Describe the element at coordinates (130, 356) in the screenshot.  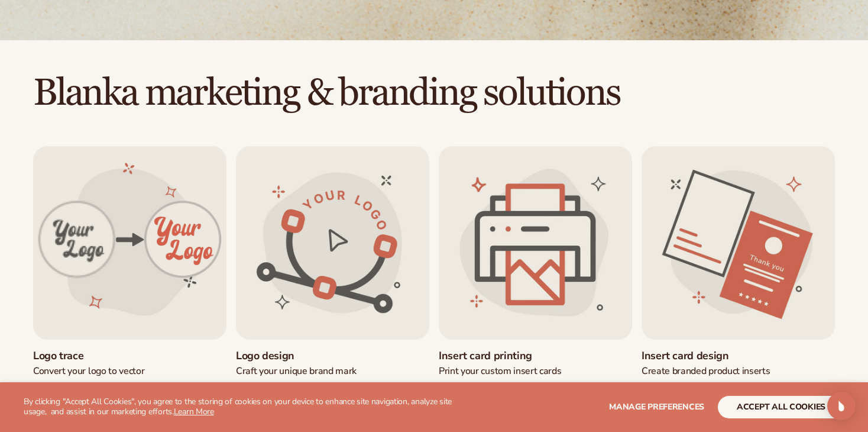
I see `a: Logo trace` at that location.